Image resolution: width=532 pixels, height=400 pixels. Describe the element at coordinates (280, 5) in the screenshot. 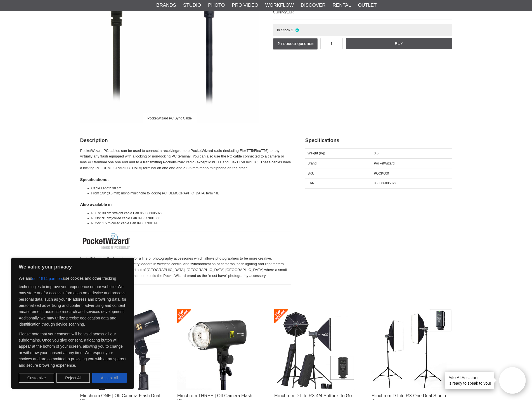

I see `a: Workflow` at that location.